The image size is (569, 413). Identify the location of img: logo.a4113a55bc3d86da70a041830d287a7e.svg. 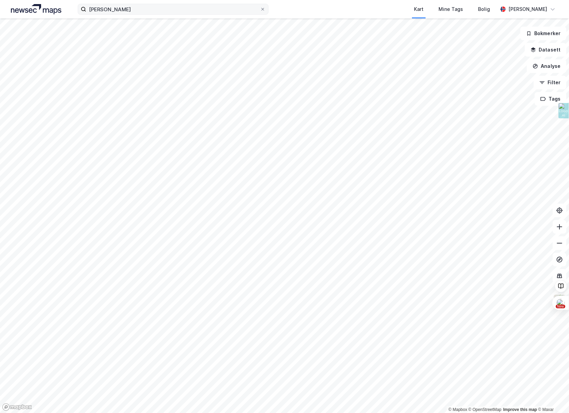
(36, 9).